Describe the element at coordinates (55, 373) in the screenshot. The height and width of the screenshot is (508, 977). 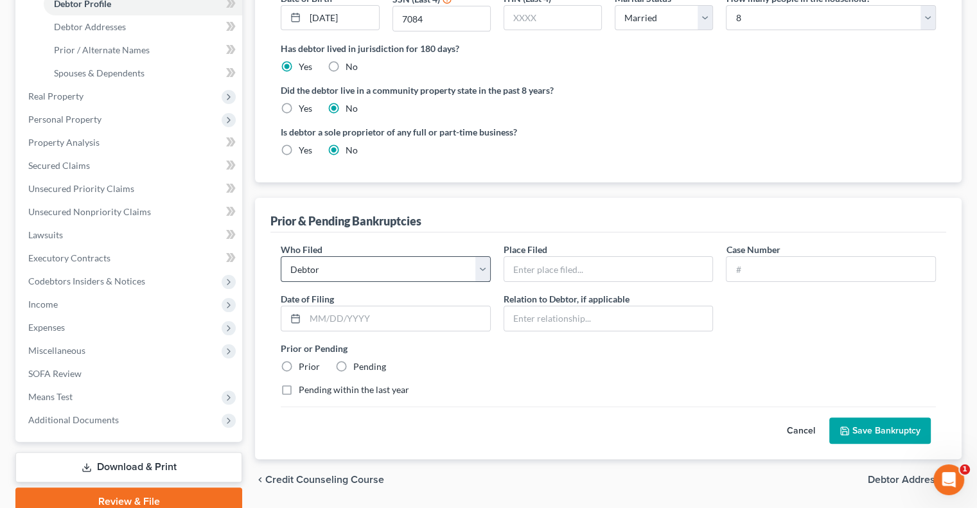
I see `span: SOFA Review` at that location.